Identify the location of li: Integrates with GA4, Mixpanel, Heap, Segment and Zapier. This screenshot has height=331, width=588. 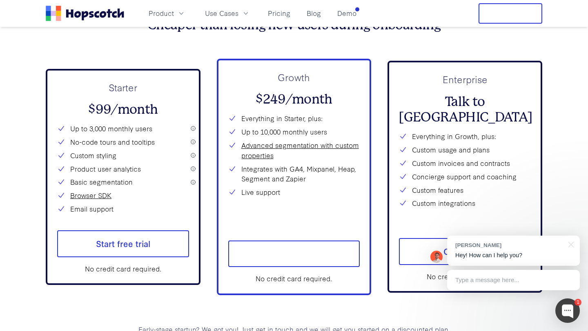
(294, 174).